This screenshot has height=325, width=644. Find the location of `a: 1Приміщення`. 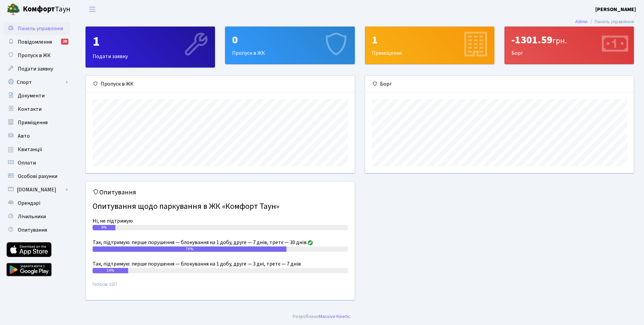

a: 1Приміщення is located at coordinates (430, 46).